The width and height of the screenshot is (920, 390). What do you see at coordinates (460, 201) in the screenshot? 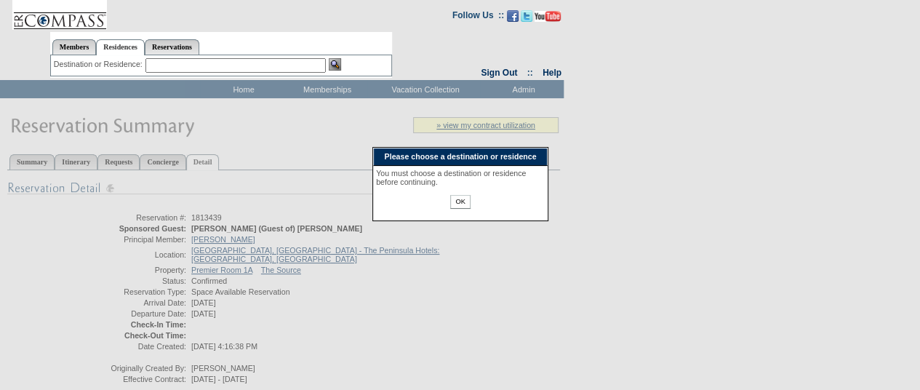
I see `input: OK` at bounding box center [460, 201].